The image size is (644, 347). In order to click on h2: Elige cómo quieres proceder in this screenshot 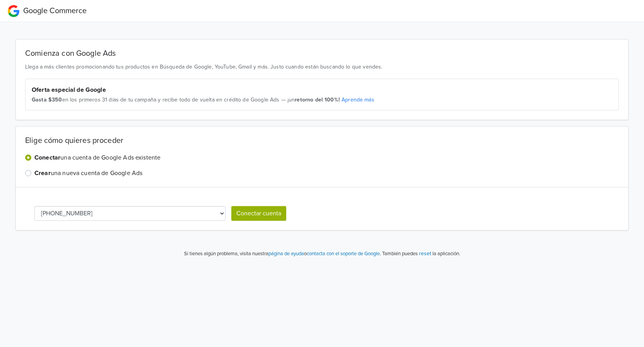, I will do `click(322, 141)`.